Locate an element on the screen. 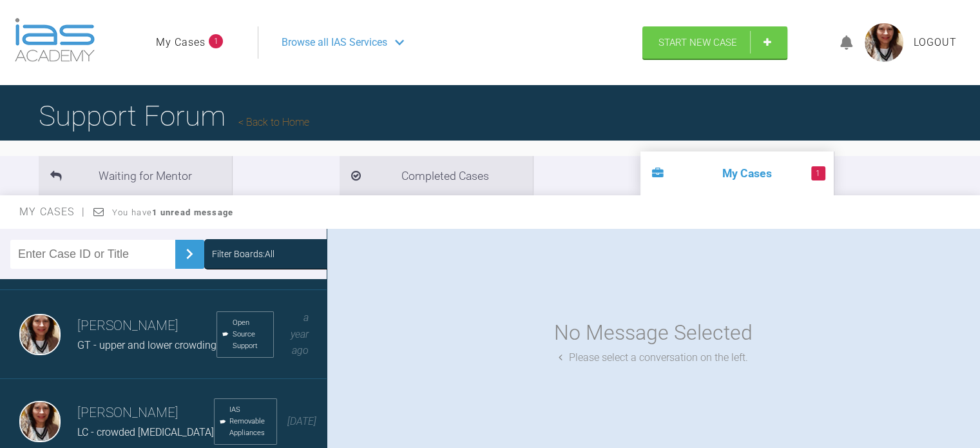 This screenshot has height=448, width=980. h1: Support Forum is located at coordinates (174, 116).